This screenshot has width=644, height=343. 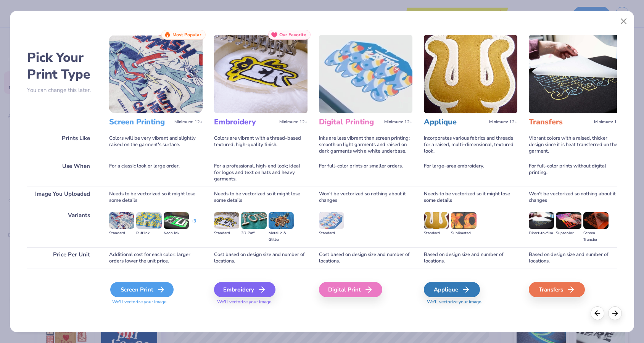 I want to click on div: Use When, so click(x=62, y=173).